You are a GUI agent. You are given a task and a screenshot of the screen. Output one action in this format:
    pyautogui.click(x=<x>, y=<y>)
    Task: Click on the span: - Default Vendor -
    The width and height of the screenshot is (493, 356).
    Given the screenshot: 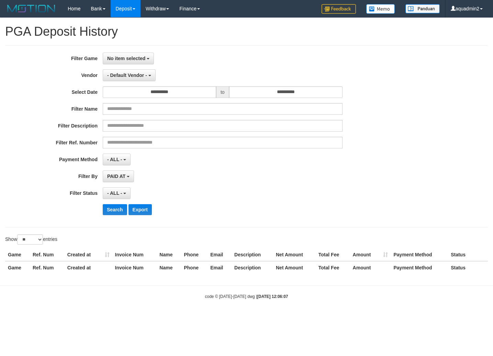 What is the action you would take?
    pyautogui.click(x=127, y=75)
    